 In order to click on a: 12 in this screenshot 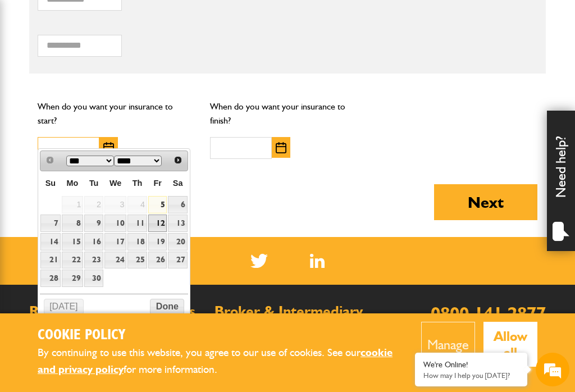, I will do `click(158, 223)`.